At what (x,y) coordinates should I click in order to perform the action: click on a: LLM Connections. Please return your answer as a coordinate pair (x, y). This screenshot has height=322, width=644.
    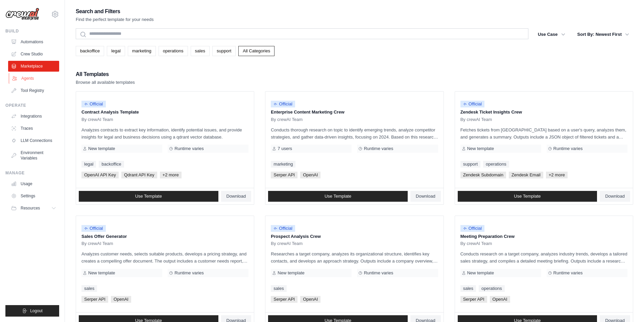
    Looking at the image, I should click on (33, 141).